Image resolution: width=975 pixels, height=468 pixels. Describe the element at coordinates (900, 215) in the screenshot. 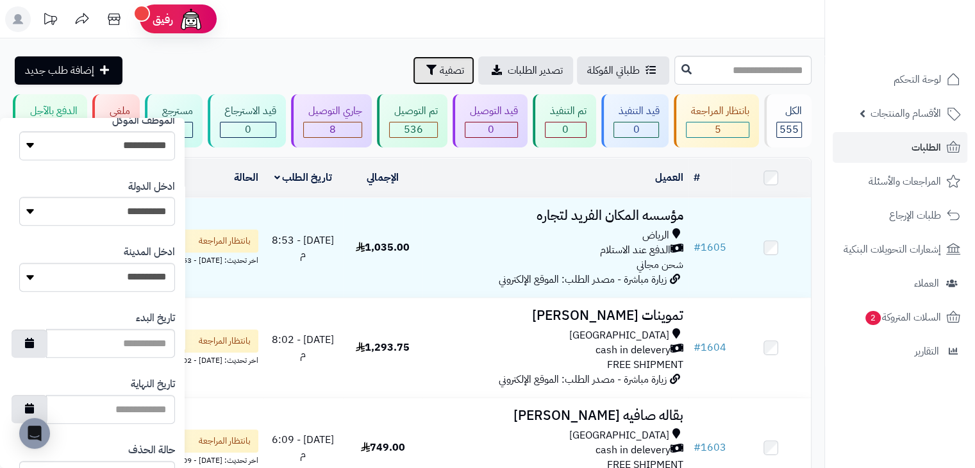

I see `a: طلبات الإرجاع` at that location.